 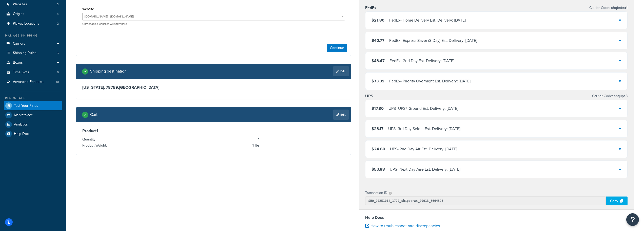 What do you see at coordinates (213, 24) in the screenshot?
I see `p: Only enabled websites will show here` at bounding box center [213, 24].